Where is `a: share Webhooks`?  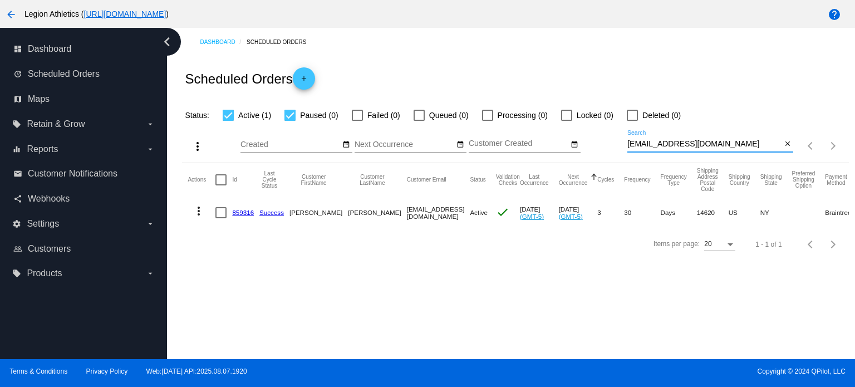
a: share Webhooks is located at coordinates (84, 199).